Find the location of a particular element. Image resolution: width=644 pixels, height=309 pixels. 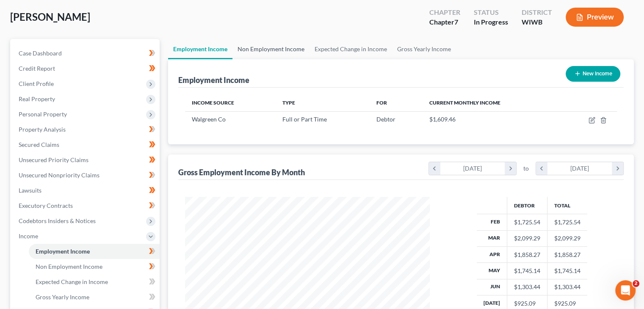

button: New Income is located at coordinates (593, 74).